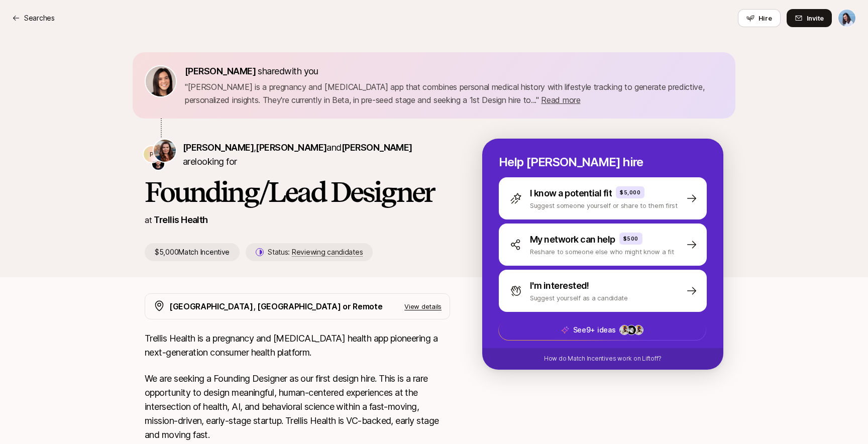  Describe the element at coordinates (253, 71) in the screenshot. I see `p: shared` at that location.